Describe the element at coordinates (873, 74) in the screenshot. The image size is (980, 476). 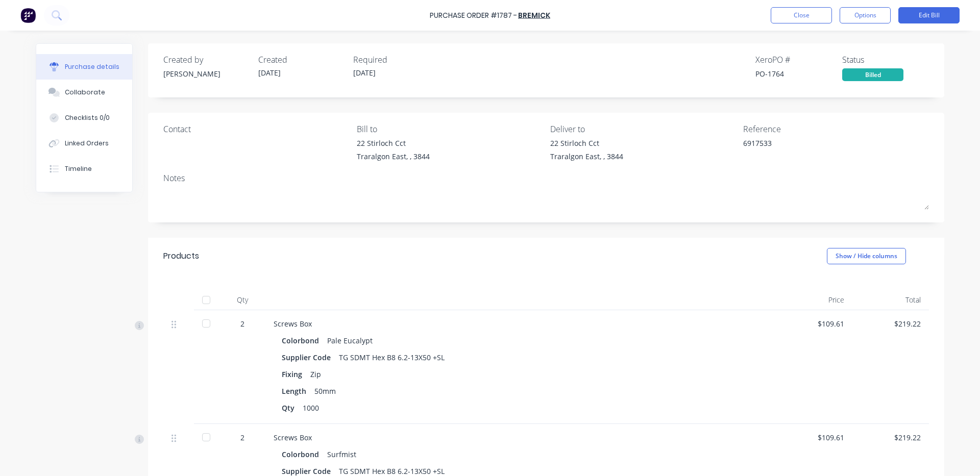
I see `div: Billed` at that location.